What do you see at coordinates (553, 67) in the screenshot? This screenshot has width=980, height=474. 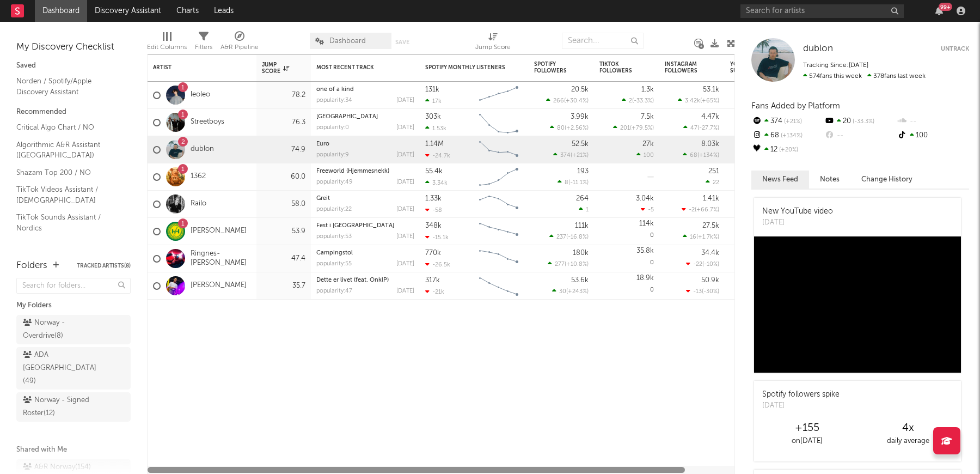 I see `div: Spotify Followers` at bounding box center [553, 67].